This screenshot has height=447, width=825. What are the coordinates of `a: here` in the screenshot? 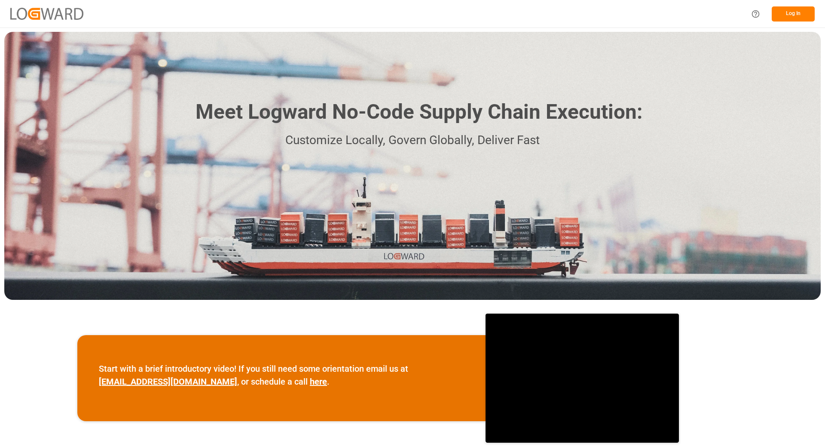 It's located at (319, 381).